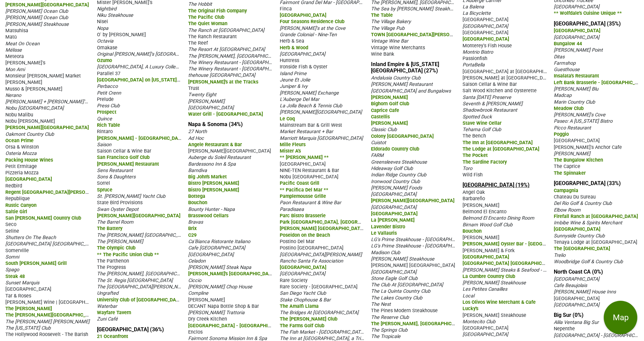 This screenshot has height=341, width=644. Describe the element at coordinates (567, 44) in the screenshot. I see `span: Bungalow 44` at that location.